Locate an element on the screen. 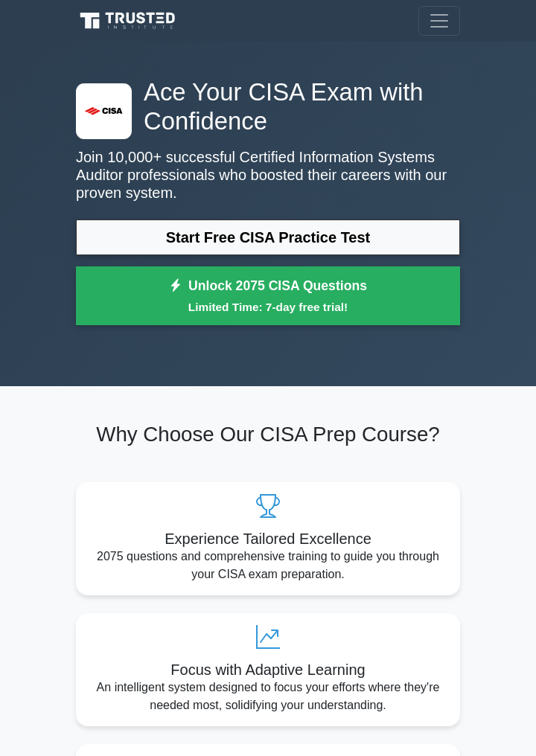 The image size is (536, 756). h1: Ace Your CISA Exam with Confidence is located at coordinates (268, 106).